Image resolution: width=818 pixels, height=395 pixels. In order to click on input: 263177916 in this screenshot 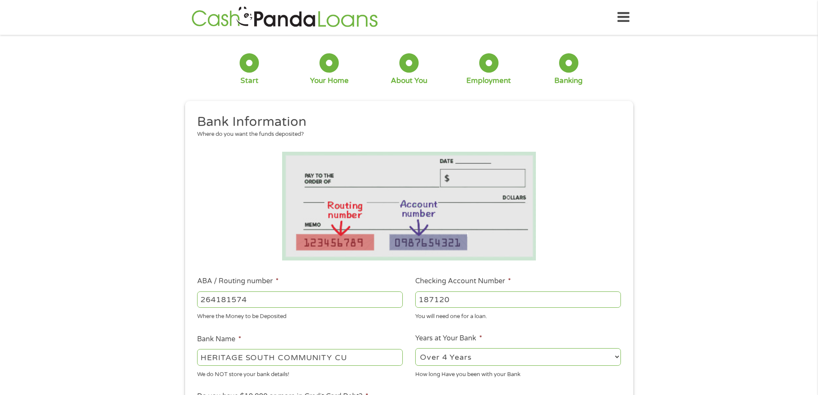, I will do `click(300, 299)`.